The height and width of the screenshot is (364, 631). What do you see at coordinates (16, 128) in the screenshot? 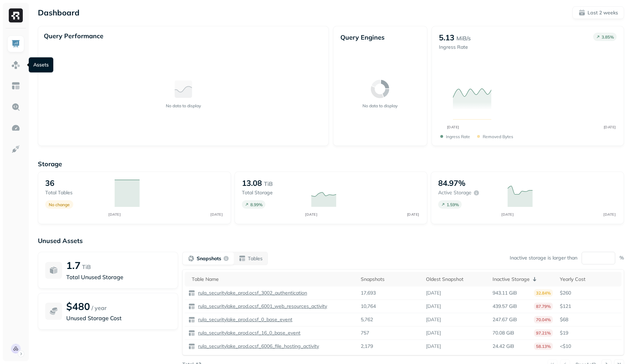
I see `img: Optimization` at bounding box center [16, 128].